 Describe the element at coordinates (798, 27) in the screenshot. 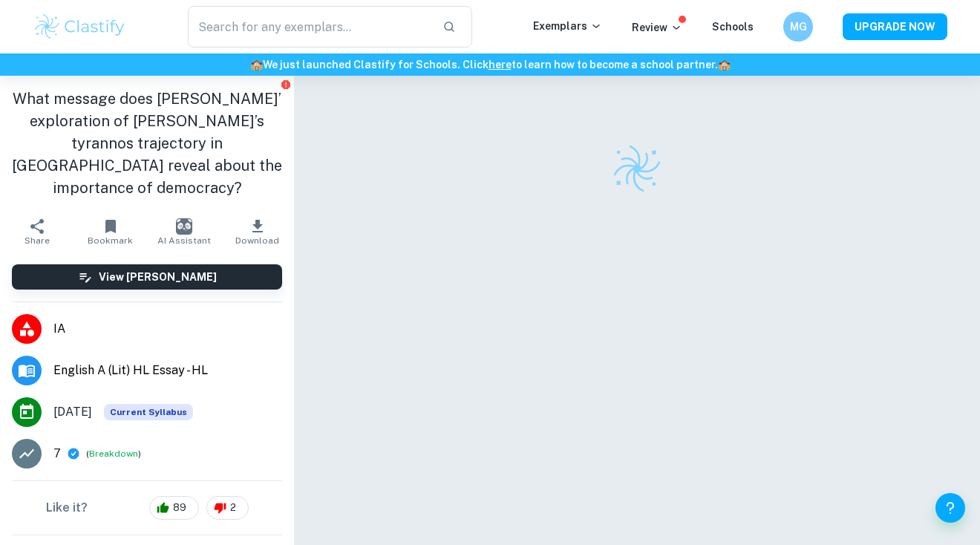

I see `h6: MG` at that location.